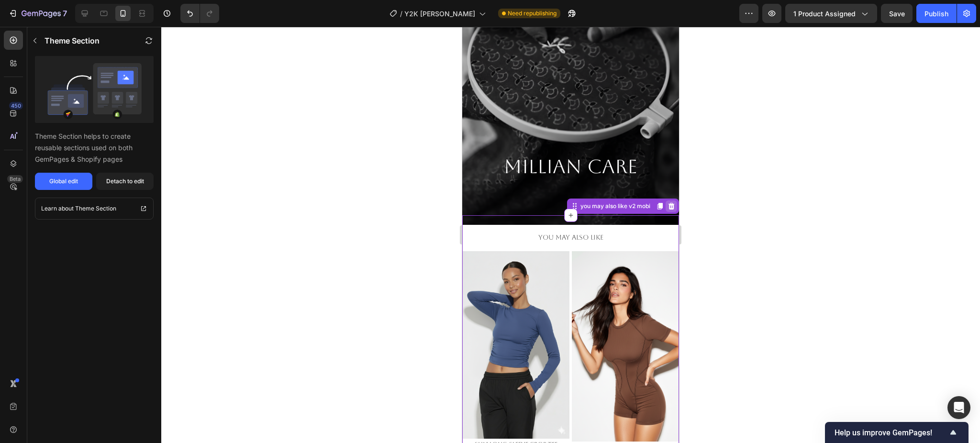 The width and height of the screenshot is (980, 443). What do you see at coordinates (897, 14) in the screenshot?
I see `button: Save` at bounding box center [897, 14].